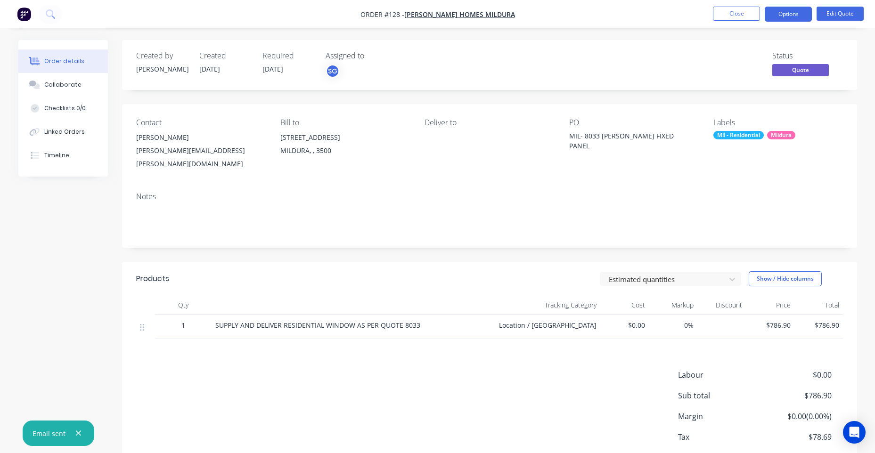 This screenshot has height=453, width=875. Describe the element at coordinates (63, 85) in the screenshot. I see `div: Collaborate` at that location.